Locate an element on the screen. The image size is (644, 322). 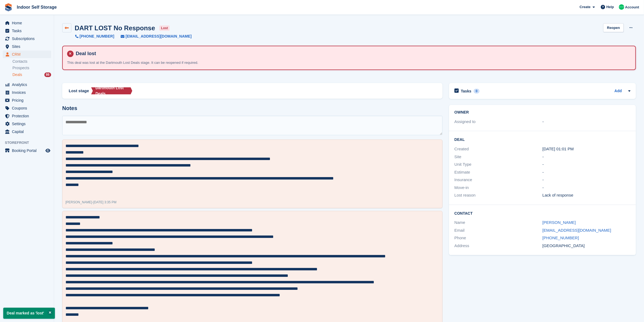
p: This deal was lost at the Dartmouth Lost Deals stage. It can be reopened if required. is located at coordinates (162, 63).